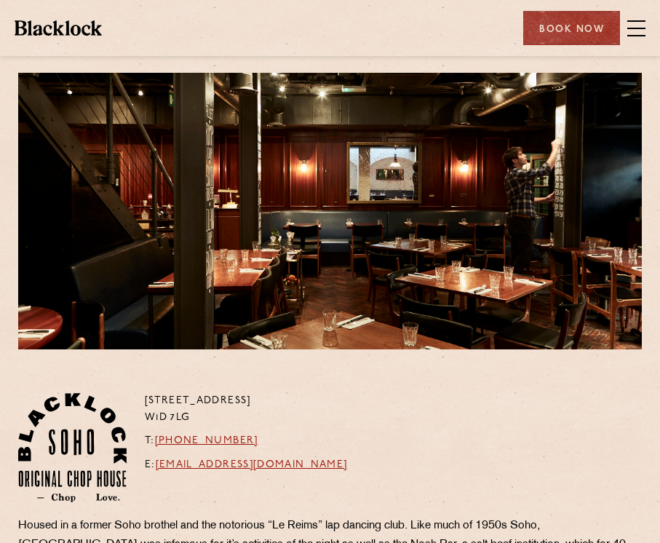 The height and width of the screenshot is (543, 660). Describe the element at coordinates (246, 465) in the screenshot. I see `p: E:` at that location.